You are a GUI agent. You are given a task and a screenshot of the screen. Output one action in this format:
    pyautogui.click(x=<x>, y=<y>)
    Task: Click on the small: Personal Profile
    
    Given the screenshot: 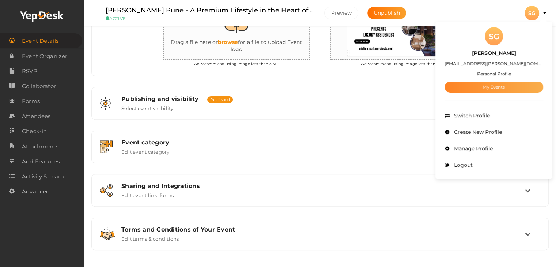 What is the action you would take?
    pyautogui.click(x=494, y=74)
    